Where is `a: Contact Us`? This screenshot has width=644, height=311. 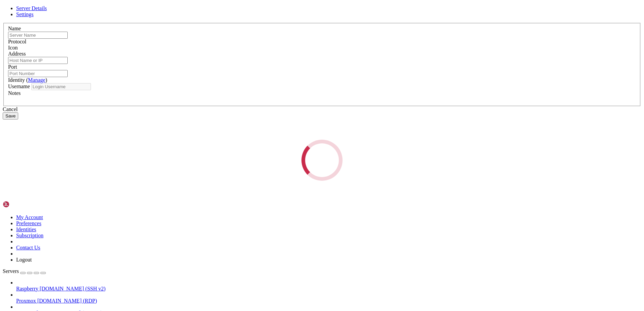 a: Contact Us is located at coordinates (28, 247).